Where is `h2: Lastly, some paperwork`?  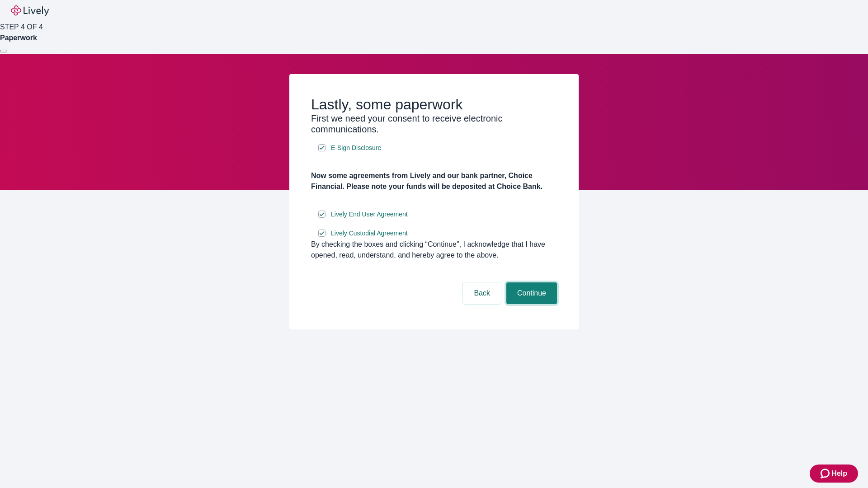 h2: Lastly, some paperwork is located at coordinates (434, 105).